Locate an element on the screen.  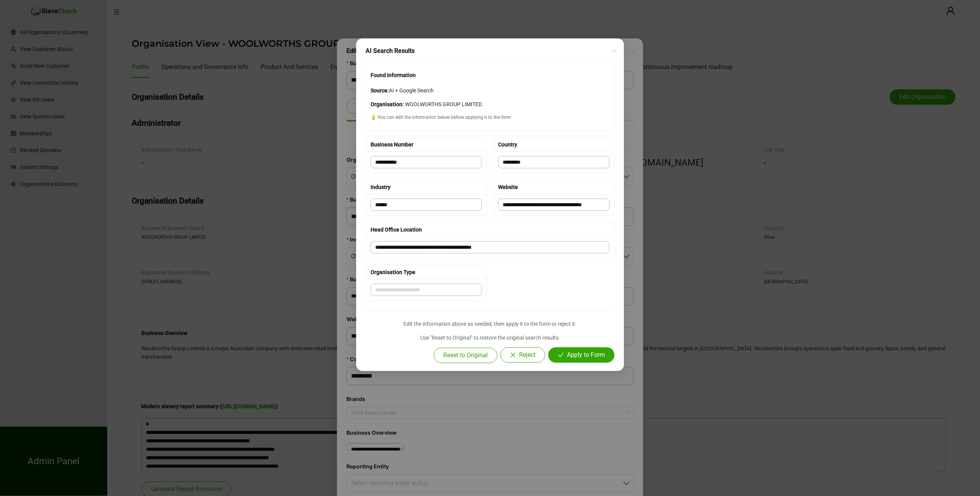
span: Reset to Original is located at coordinates (465, 355).